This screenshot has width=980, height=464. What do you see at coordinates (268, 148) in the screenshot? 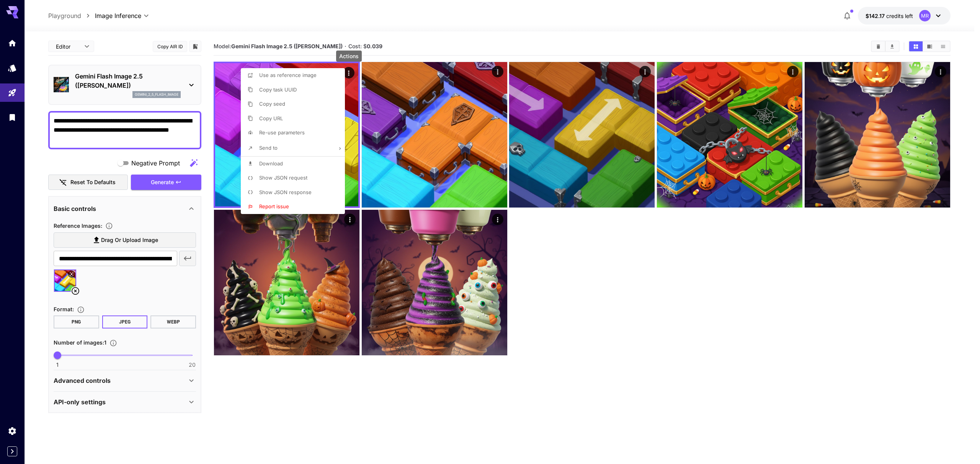
I see `span: Send to` at bounding box center [268, 148].